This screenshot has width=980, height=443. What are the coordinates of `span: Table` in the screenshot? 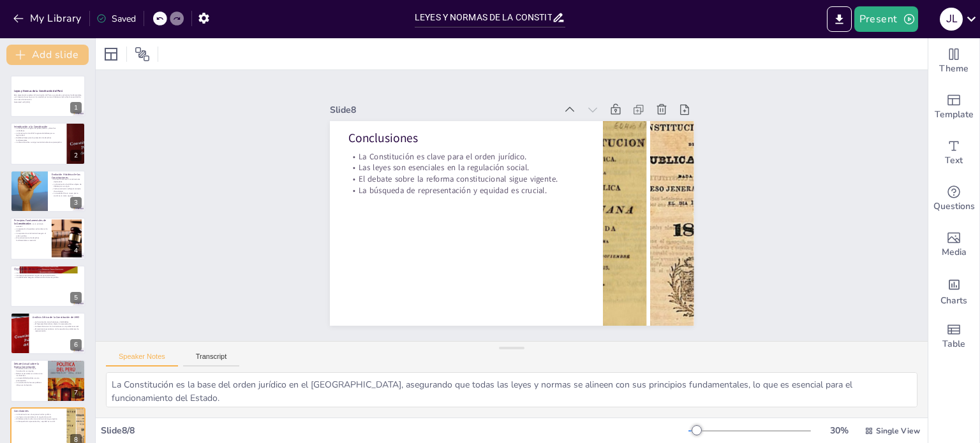 It's located at (954, 344).